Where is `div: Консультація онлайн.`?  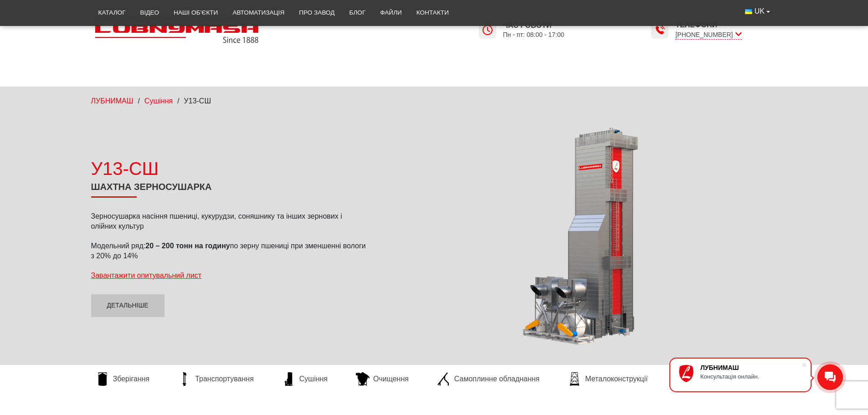
div: Консультація онлайн. is located at coordinates (751, 376).